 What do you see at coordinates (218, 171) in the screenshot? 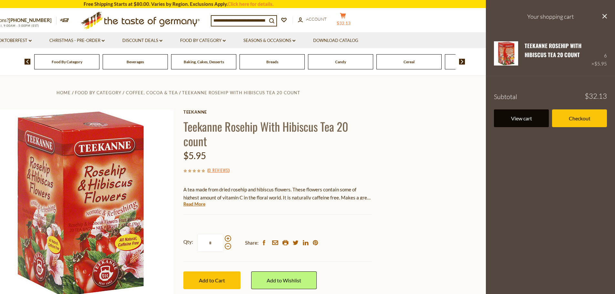
I see `a: 0 Reviews` at bounding box center [218, 171].